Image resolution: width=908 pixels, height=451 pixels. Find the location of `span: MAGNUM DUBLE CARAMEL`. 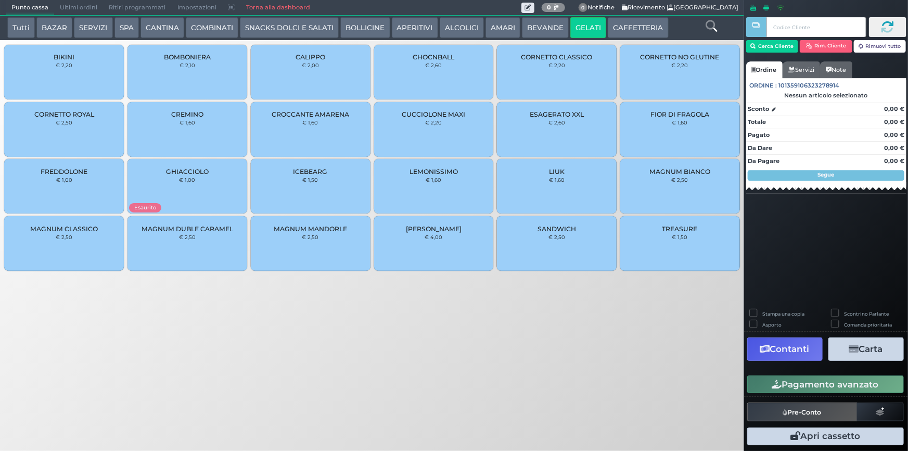

span: MAGNUM DUBLE CARAMEL is located at coordinates (187, 228).